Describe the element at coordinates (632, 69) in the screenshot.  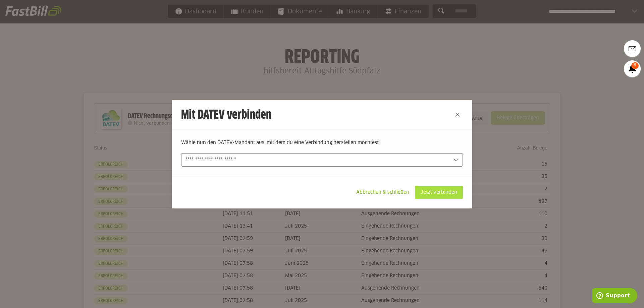
I see `a: 6` at that location.